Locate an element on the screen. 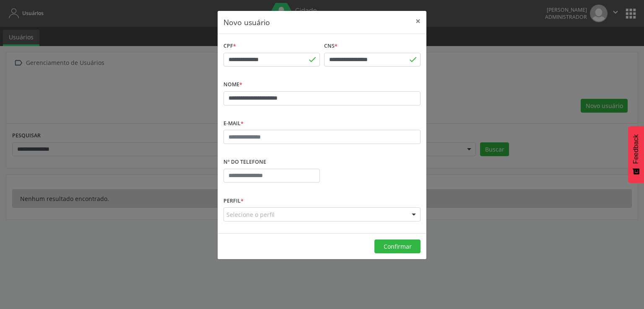  button: Close is located at coordinates (418, 21).